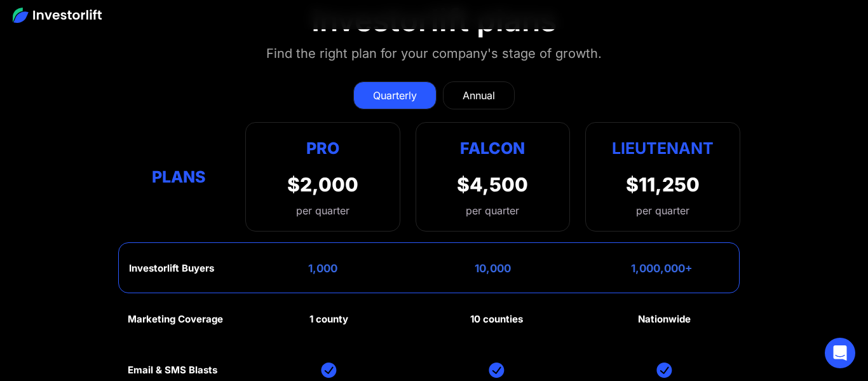 This screenshot has width=868, height=381. I want to click on div: Email & SMS Blasts, so click(172, 370).